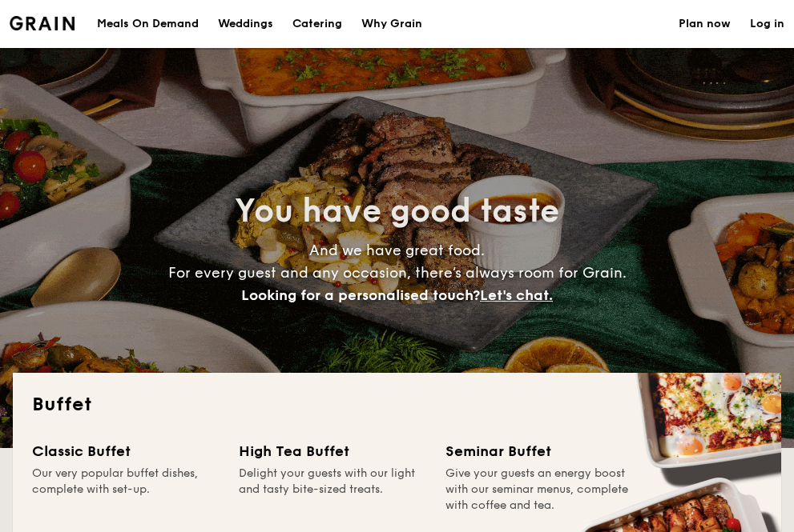 The width and height of the screenshot is (794, 532). I want to click on span: You have good taste, so click(397, 211).